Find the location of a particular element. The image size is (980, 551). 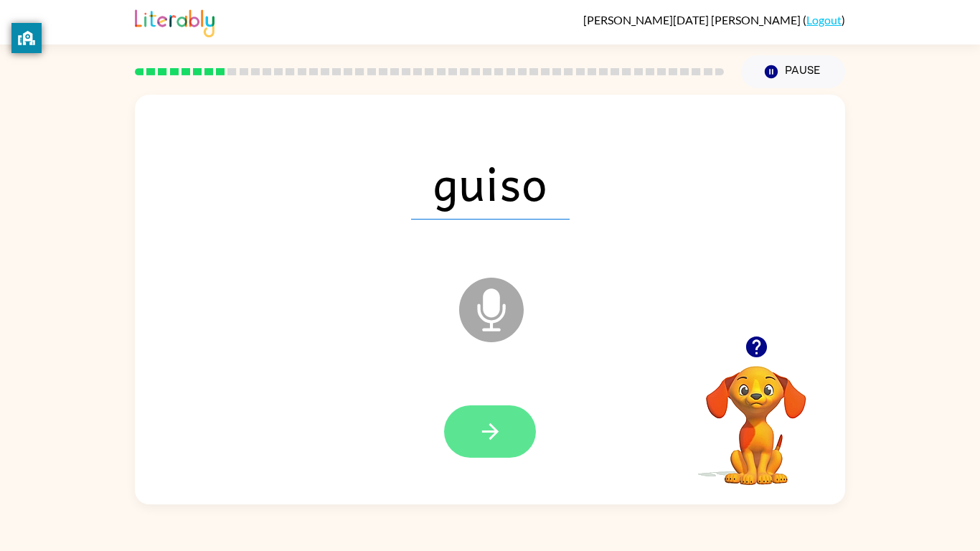

span: guiso is located at coordinates (490, 182).